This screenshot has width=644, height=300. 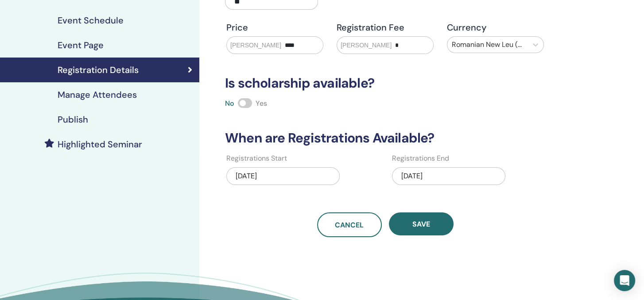 I want to click on h4: Highlighted Seminar, so click(x=100, y=144).